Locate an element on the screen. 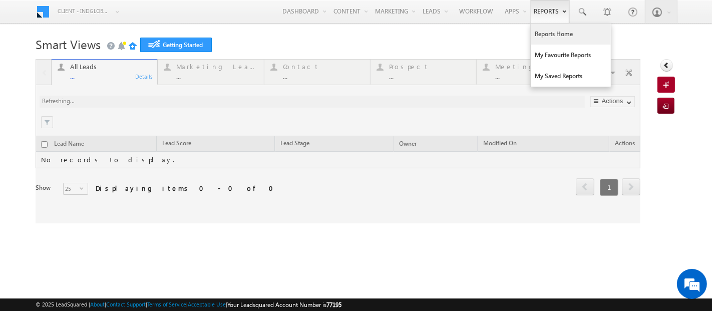  a: Reports Home is located at coordinates (571, 34).